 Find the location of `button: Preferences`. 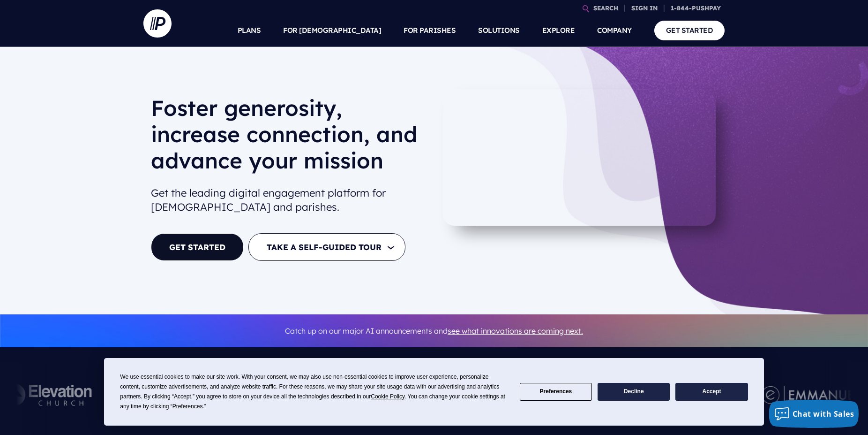

button: Preferences is located at coordinates (556, 392).